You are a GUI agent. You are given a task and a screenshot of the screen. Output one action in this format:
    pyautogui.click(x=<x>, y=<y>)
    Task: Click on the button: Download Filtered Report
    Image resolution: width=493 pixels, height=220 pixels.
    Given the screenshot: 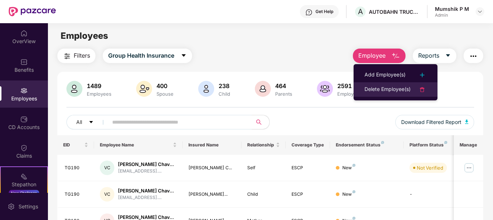 What is the action you would take?
    pyautogui.click(x=435, y=122)
    